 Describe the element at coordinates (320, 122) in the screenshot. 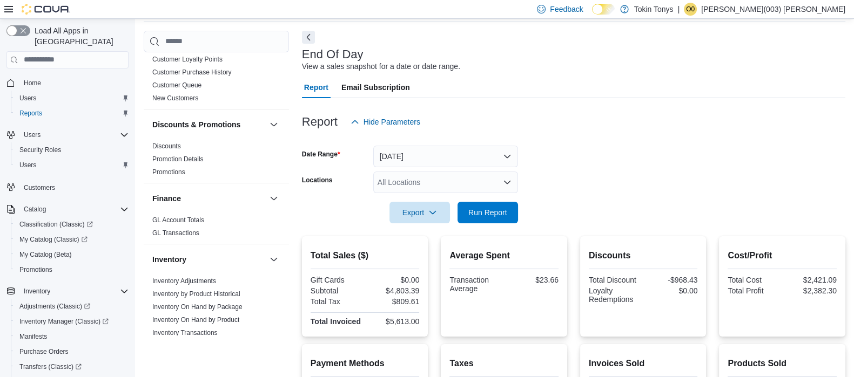

I see `h3: Report` at that location.